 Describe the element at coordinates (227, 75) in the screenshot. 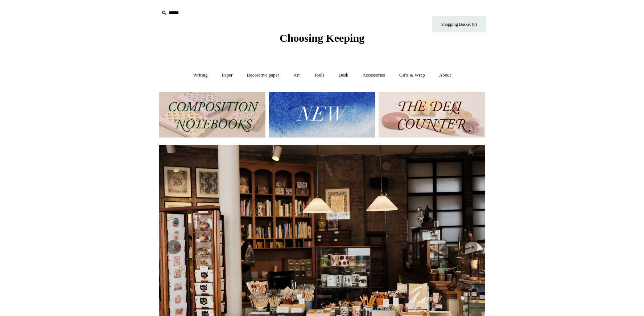

I see `a: Paper` at that location.